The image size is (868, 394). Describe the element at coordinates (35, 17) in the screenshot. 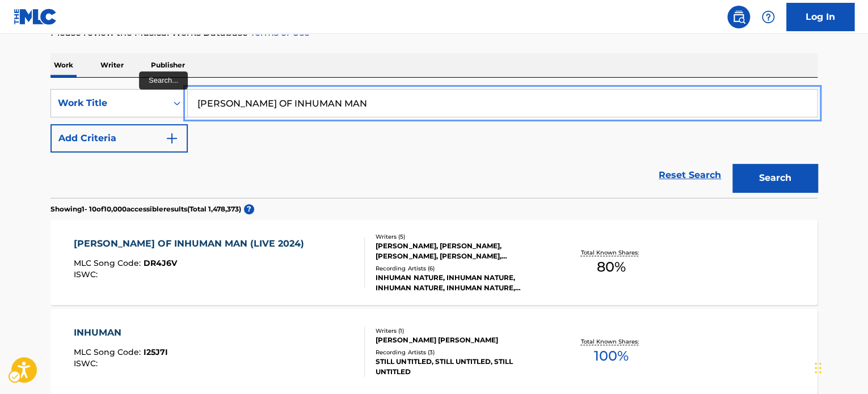

I see `img: MLC Logo` at that location.